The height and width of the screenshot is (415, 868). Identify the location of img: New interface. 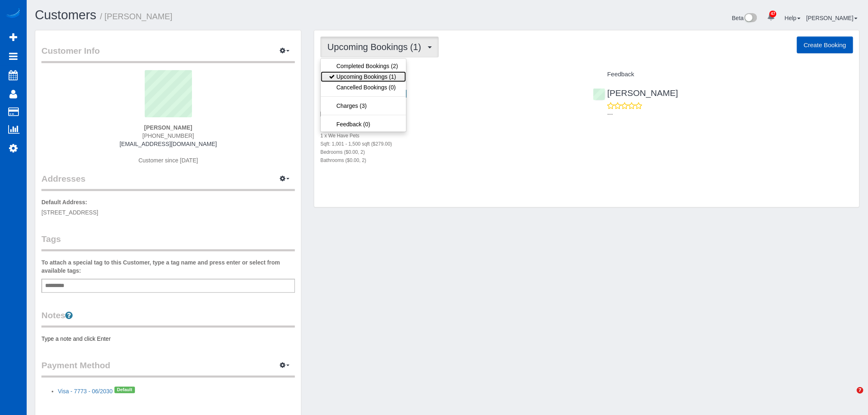
(750, 18).